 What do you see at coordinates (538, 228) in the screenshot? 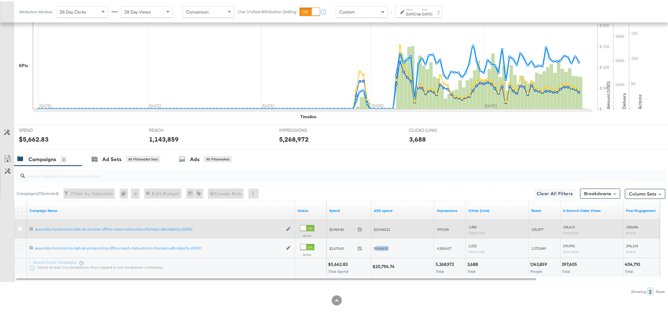
I see `span: 195,477` at bounding box center [538, 228].